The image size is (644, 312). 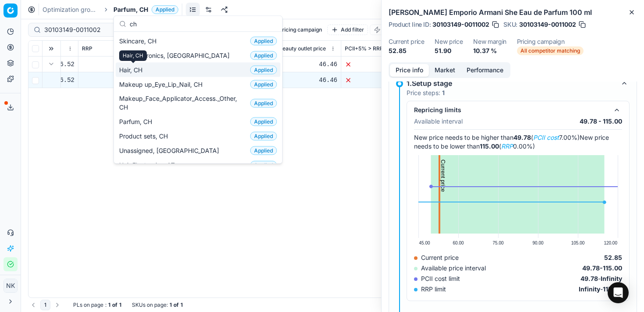 What do you see at coordinates (150, 305) in the screenshot?
I see `span: SKUs on page :` at bounding box center [150, 305].